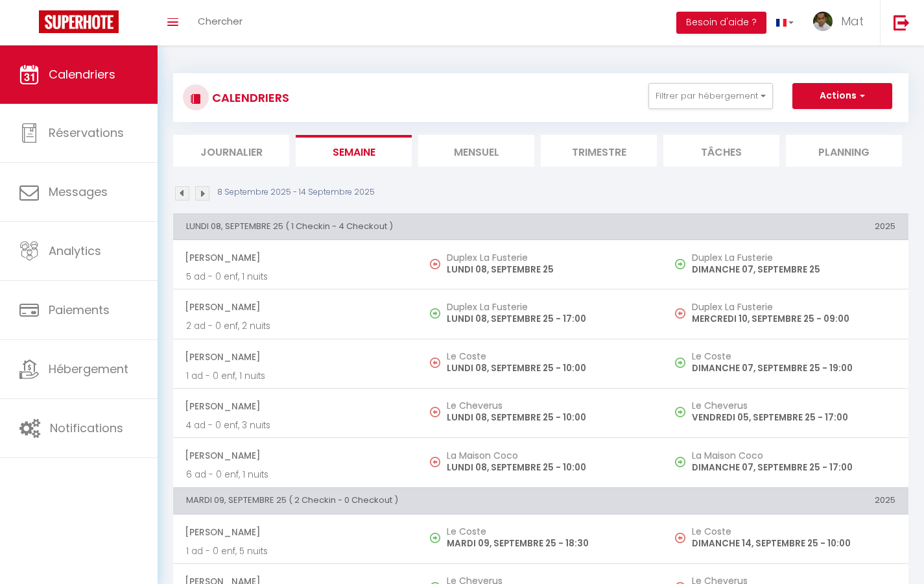 The image size is (924, 584). Describe the element at coordinates (296, 326) in the screenshot. I see `p: 2 ad - 0 enf, 2 nuits` at that location.